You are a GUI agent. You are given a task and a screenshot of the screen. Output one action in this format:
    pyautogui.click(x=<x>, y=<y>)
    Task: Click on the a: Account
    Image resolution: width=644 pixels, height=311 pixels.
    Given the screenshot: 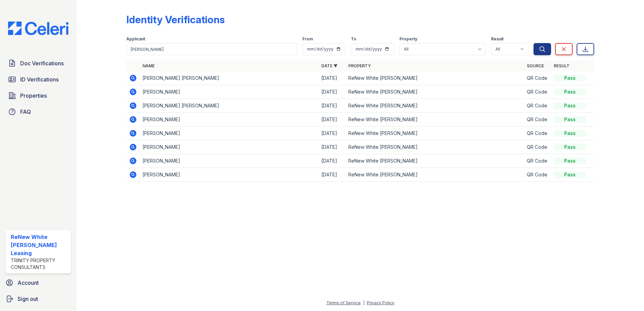 What is the action you would take?
    pyautogui.click(x=38, y=283)
    